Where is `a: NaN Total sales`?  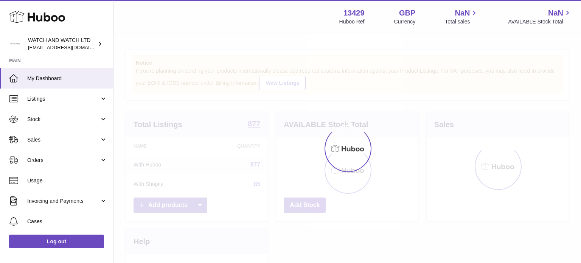
a: NaN Total sales is located at coordinates (462, 17).